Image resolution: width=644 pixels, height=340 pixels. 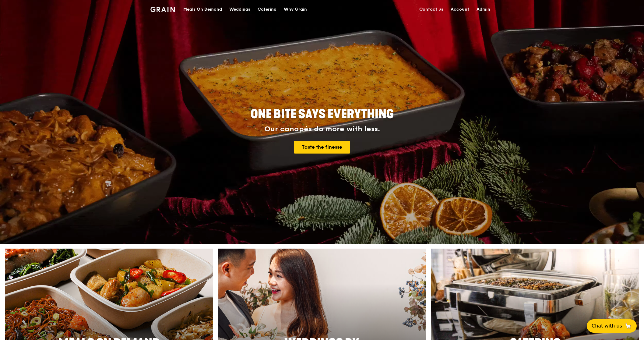 I want to click on div: Weddings, so click(x=240, y=9).